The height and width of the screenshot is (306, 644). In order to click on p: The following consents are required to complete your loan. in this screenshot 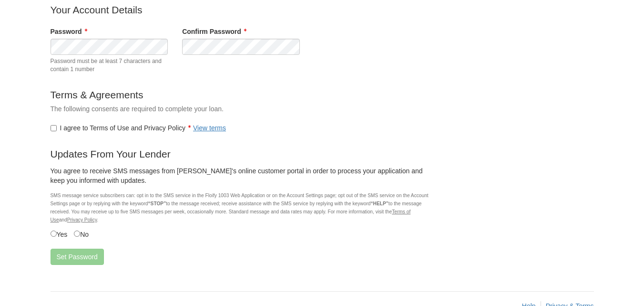, I will do `click(241, 109)`.